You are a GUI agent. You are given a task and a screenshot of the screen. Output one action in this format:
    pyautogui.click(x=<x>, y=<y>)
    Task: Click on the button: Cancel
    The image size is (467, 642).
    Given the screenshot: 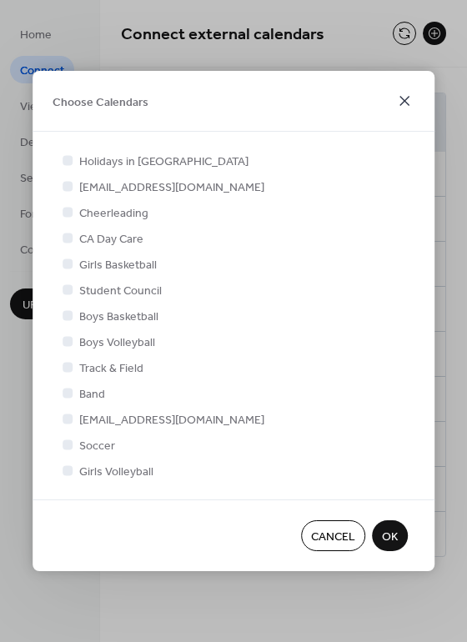 What is the action you would take?
    pyautogui.click(x=333, y=535)
    